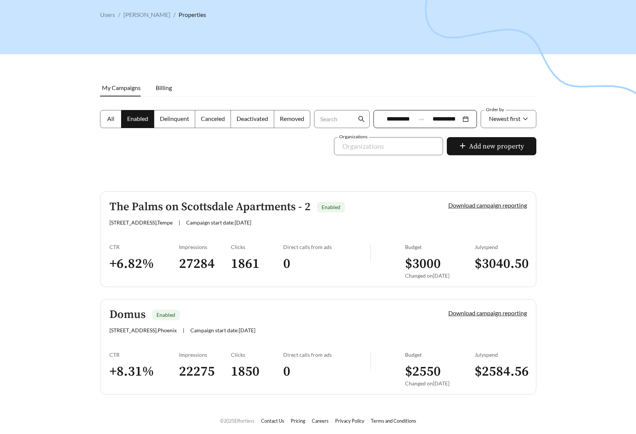 The image size is (636, 434). Describe the element at coordinates (128, 314) in the screenshot. I see `h5: Domus` at that location.